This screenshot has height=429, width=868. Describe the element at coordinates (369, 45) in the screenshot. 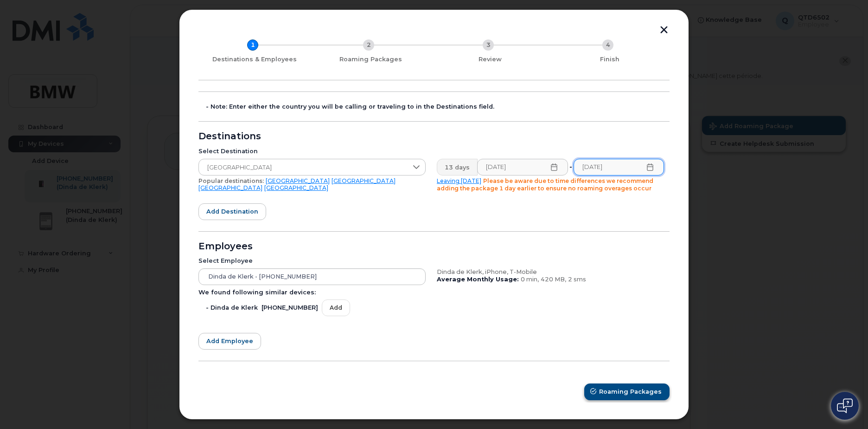

I see `div: 2` at that location.